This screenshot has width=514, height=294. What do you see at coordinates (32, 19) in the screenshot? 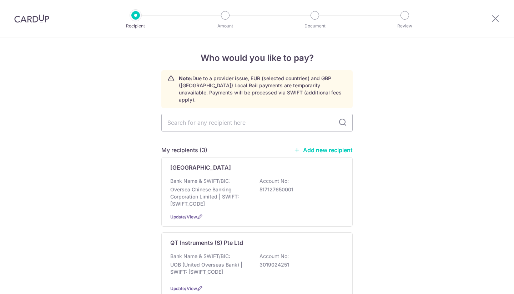
I see `img: CardUp` at bounding box center [32, 19].